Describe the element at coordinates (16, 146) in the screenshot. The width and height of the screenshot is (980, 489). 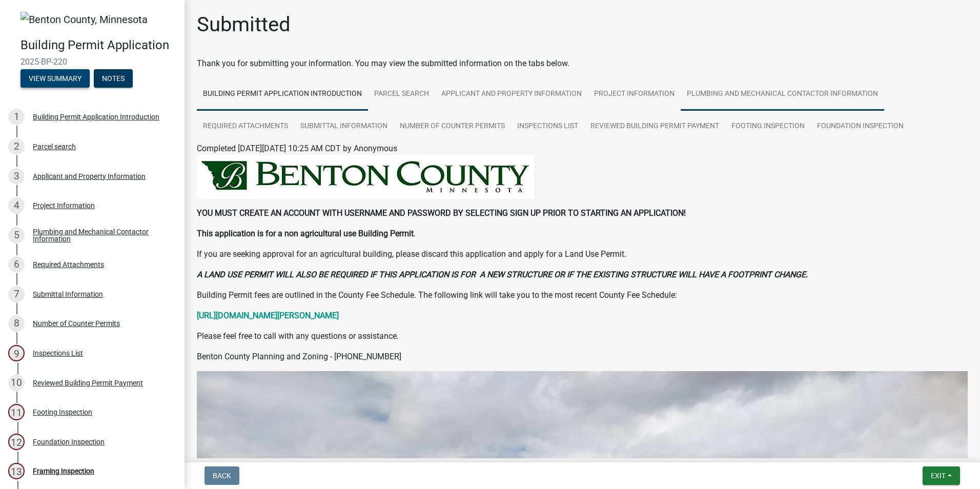
I see `div: 2` at that location.